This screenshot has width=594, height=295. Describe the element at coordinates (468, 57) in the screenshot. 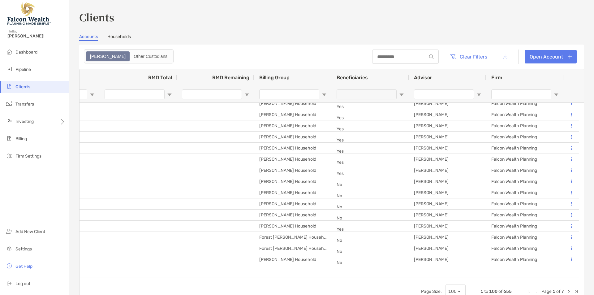

I see `button: Clear Filters` at that location.